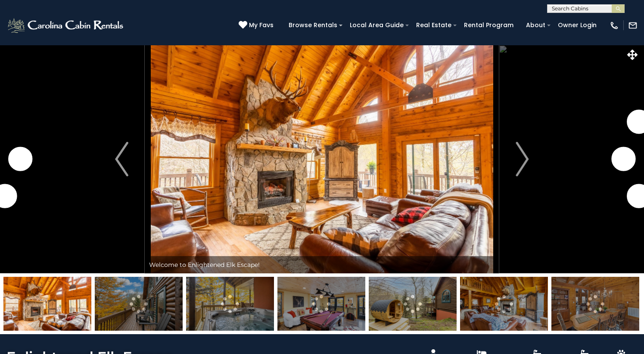 This screenshot has width=644, height=354. Describe the element at coordinates (66, 25) in the screenshot. I see `img: White-1-2.png` at that location.